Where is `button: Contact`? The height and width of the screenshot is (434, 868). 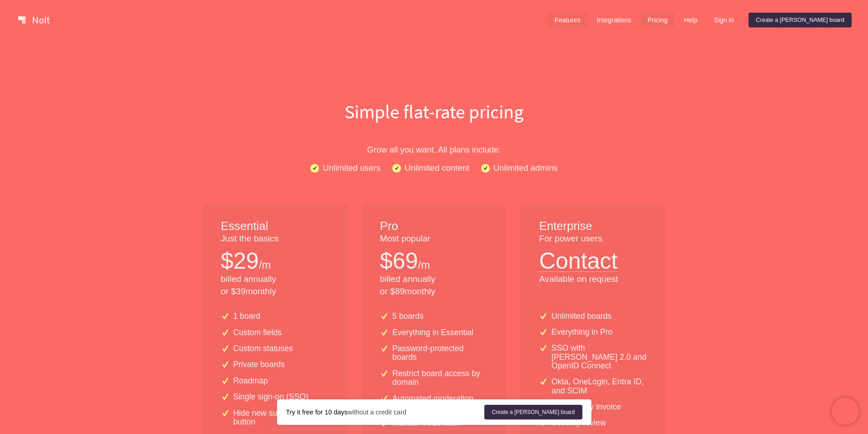 button: Contact is located at coordinates (578, 258).